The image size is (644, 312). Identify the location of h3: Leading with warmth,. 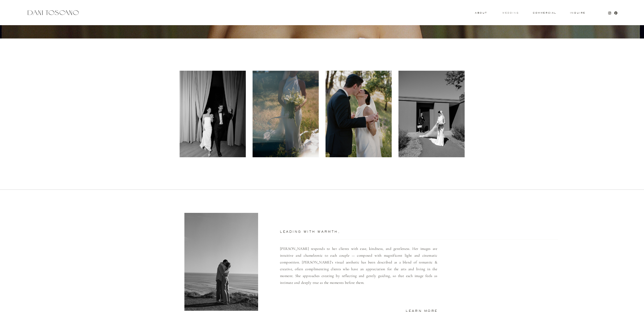
(342, 232).